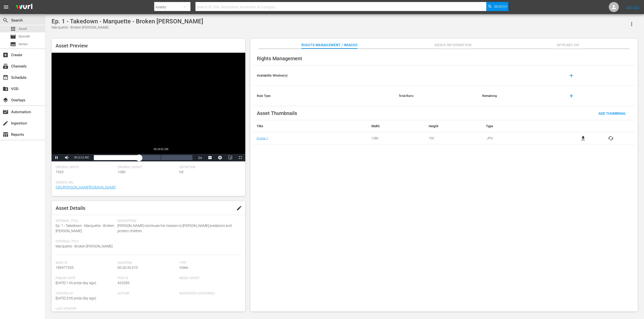 The width and height of the screenshot is (644, 319). Describe the element at coordinates (6, 78) in the screenshot. I see `span: Schedule` at that location.